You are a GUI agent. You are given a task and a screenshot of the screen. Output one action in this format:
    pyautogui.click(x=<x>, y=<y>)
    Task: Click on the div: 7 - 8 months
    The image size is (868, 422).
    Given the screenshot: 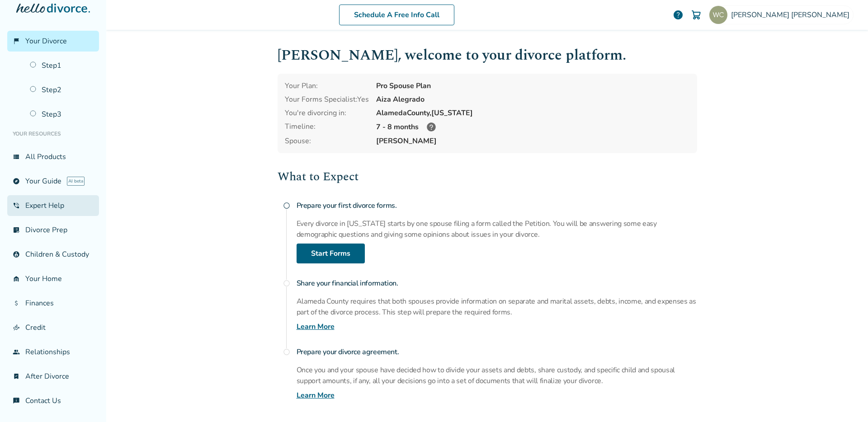 What is the action you would take?
    pyautogui.click(x=533, y=127)
    